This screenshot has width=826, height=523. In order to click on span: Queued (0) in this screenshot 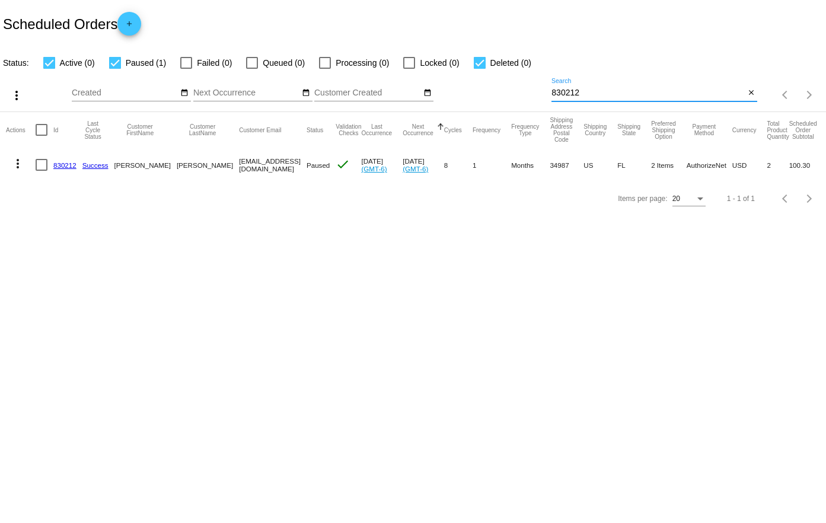, I will do `click(283, 63)`.